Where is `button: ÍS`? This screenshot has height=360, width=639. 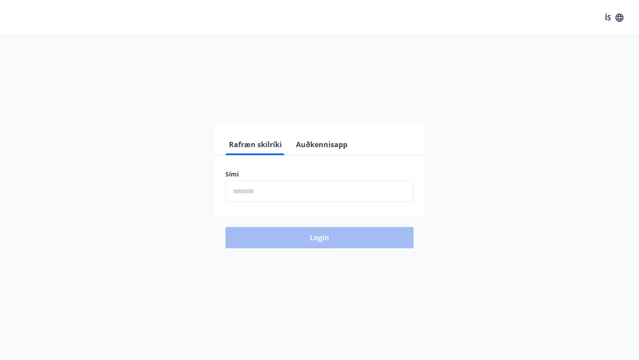 button: ÍS is located at coordinates (614, 18).